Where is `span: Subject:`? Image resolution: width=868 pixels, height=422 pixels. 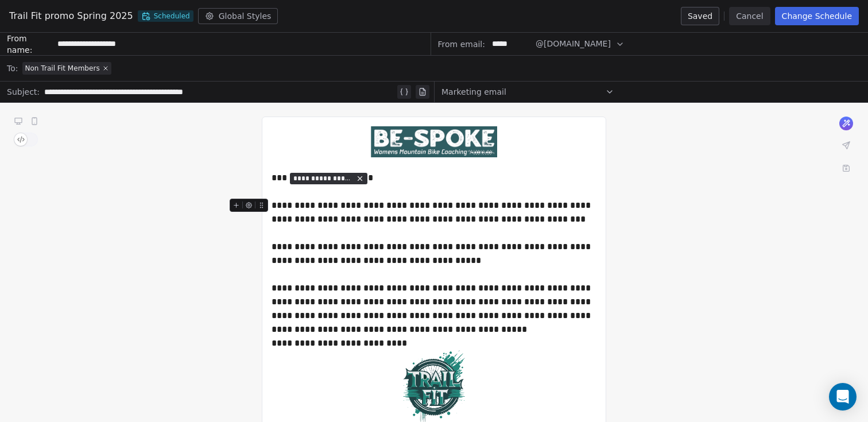 span: Subject: is located at coordinates (23, 93).